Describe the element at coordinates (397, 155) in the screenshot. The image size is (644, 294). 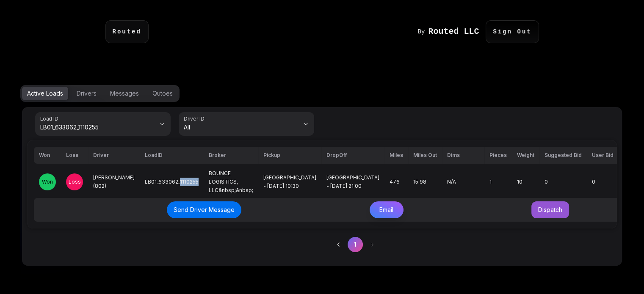
I see `th: Miles` at that location.